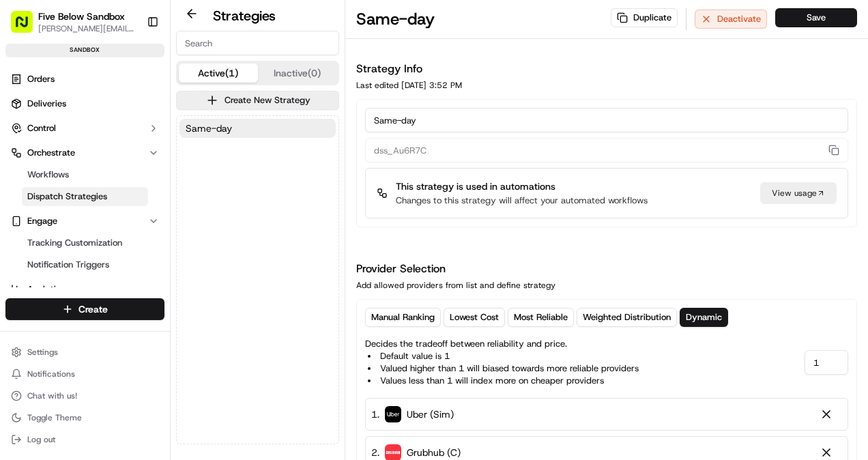  What do you see at coordinates (402, 317) in the screenshot?
I see `button: Manual Ranking` at bounding box center [402, 317].